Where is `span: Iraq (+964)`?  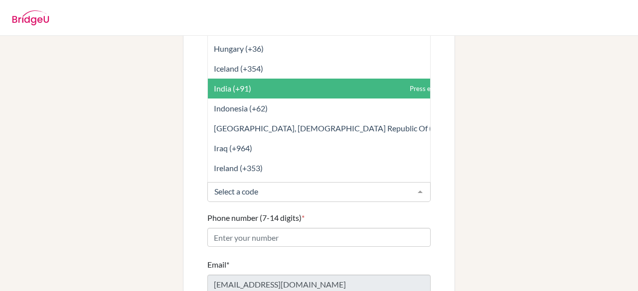
span: Iraq (+964) is located at coordinates (233, 148).